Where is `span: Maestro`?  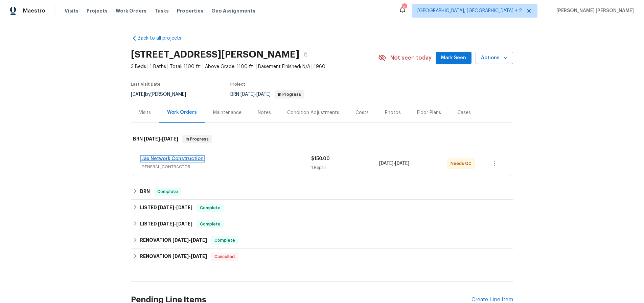
span: Maestro is located at coordinates (34, 11).